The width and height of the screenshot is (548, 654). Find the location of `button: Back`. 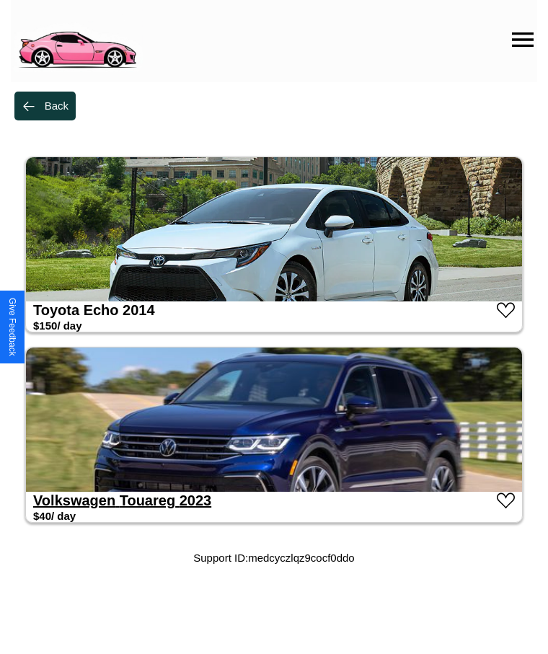

button: Back is located at coordinates (45, 106).